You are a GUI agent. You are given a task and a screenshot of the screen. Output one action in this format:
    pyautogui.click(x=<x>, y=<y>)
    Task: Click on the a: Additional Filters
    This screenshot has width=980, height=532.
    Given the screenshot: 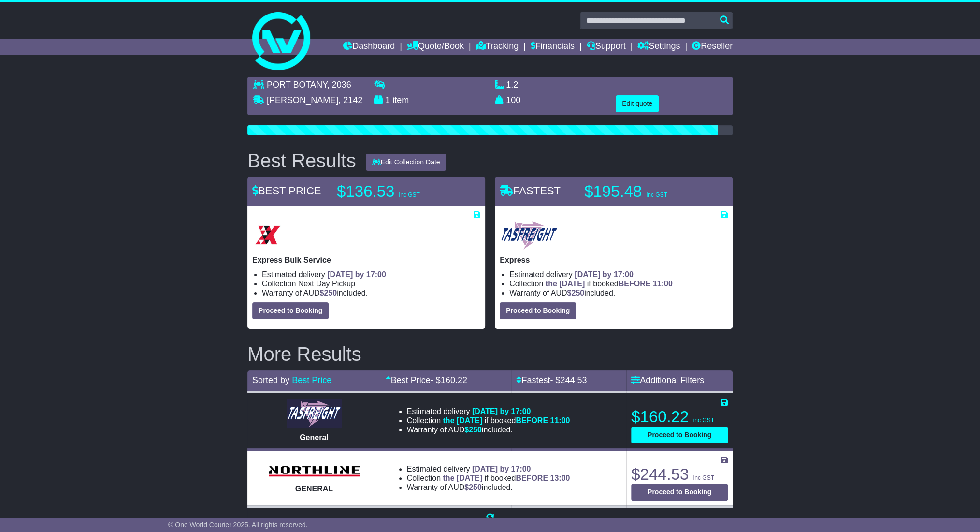 What is the action you would take?
    pyautogui.click(x=668, y=380)
    